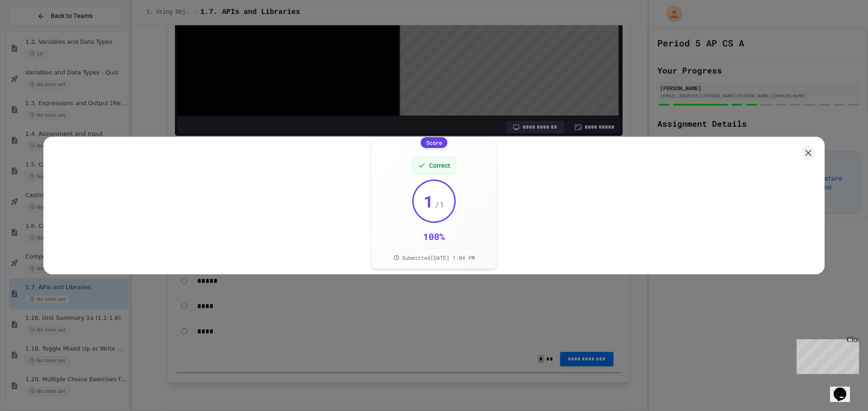 Image resolution: width=868 pixels, height=411 pixels. What do you see at coordinates (434, 237) in the screenshot?
I see `div: 100 %` at bounding box center [434, 237].